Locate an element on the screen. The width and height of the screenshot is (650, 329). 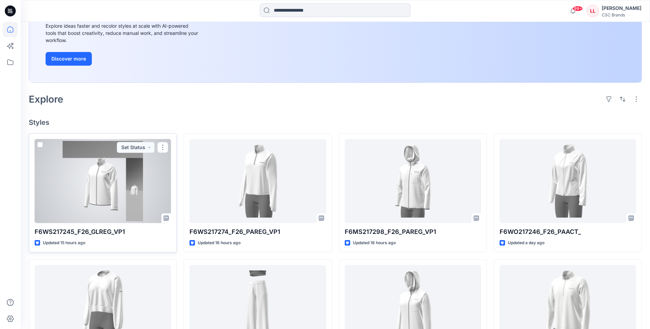
a: F6WS217274_F26_PAREG_VP1 is located at coordinates (258, 181).